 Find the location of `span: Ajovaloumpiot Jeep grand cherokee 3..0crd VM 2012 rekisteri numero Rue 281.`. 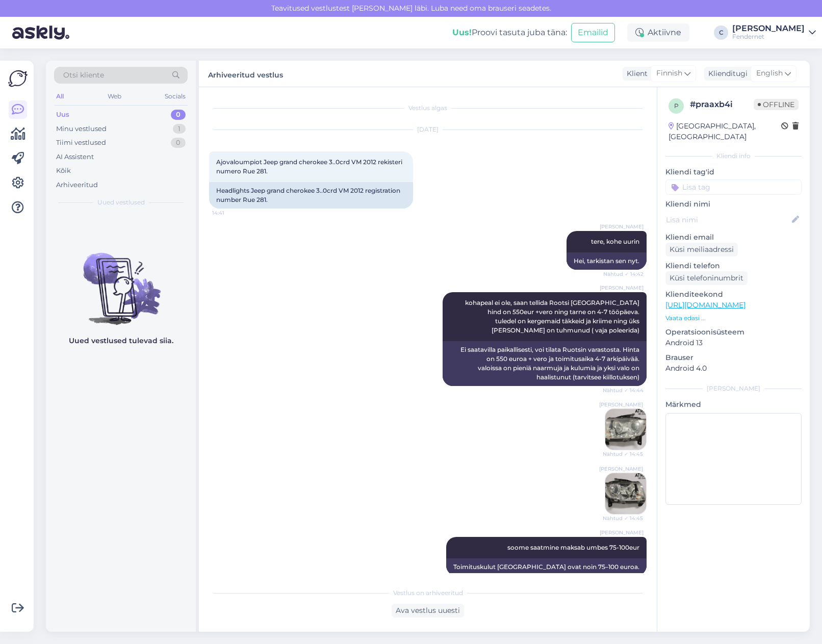

span: Ajovaloumpiot Jeep grand cherokee 3..0crd VM 2012 rekisteri numero Rue 281. is located at coordinates (310, 166).